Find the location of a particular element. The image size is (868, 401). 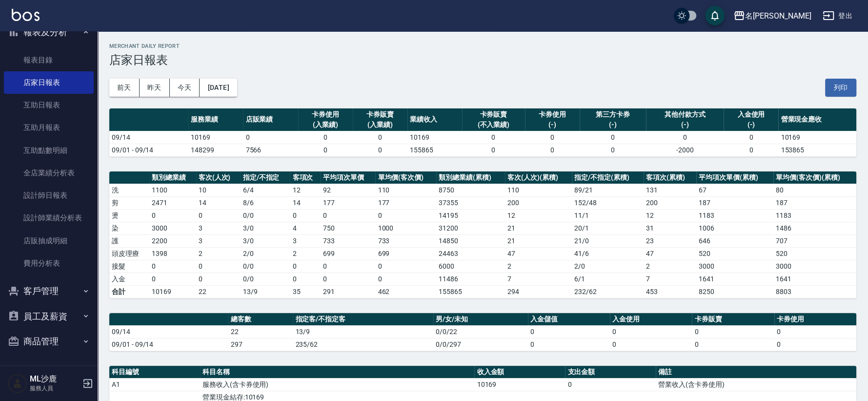

th: 收入金額 is located at coordinates (520, 372).